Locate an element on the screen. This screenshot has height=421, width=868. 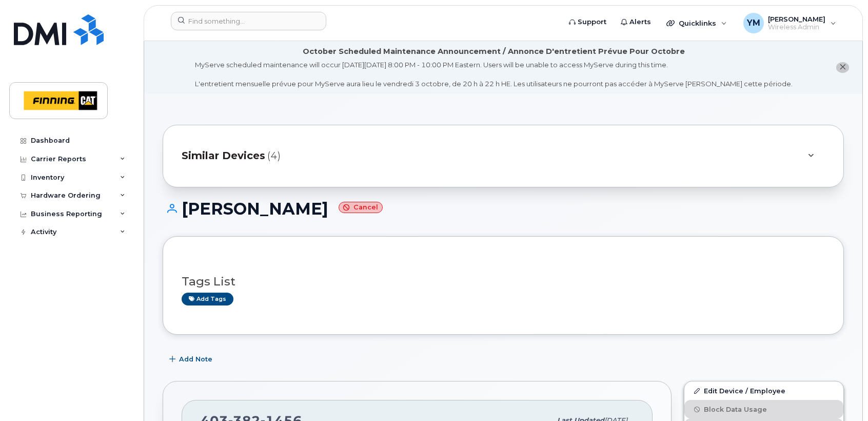
a: Edit Device / Employee is located at coordinates (764, 391).